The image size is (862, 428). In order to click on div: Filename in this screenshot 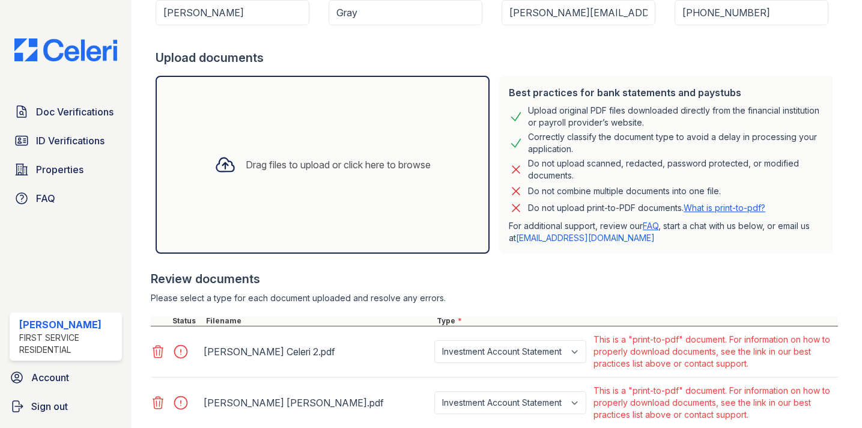, I will do `click(319, 321)`.